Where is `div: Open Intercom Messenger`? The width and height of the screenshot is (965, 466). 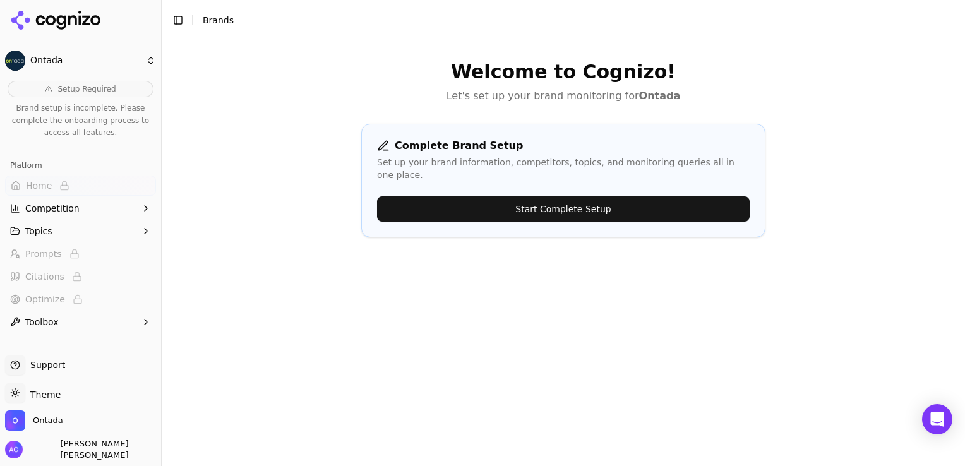
div: Open Intercom Messenger is located at coordinates (937, 419).